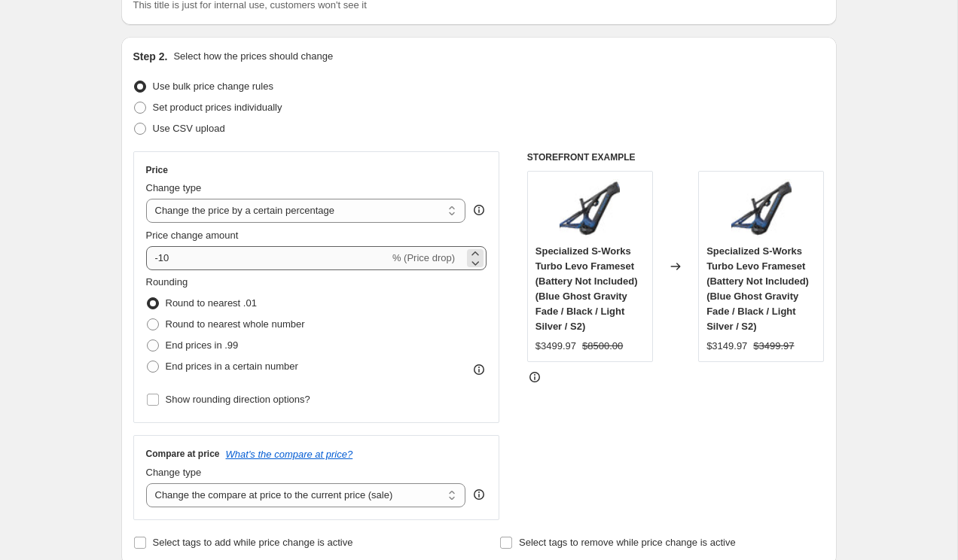  Describe the element at coordinates (727, 346) in the screenshot. I see `div: $3149.97` at that location.